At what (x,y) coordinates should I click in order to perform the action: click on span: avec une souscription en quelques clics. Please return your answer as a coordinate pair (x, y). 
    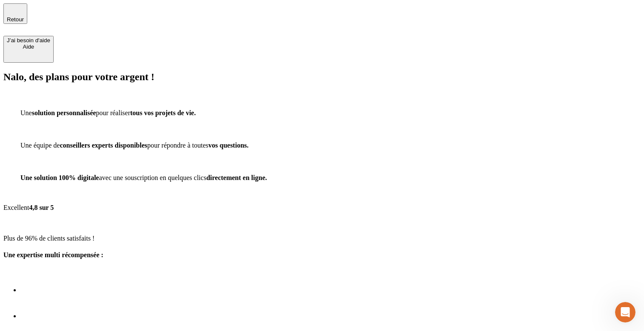
    Looking at the image, I should click on (152, 178).